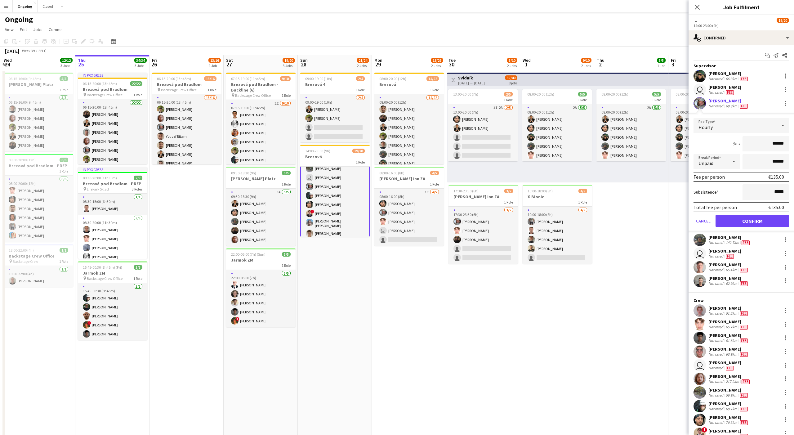 This screenshot has height=435, width=794. Describe the element at coordinates (303, 64) in the screenshot. I see `span: 28` at that location.